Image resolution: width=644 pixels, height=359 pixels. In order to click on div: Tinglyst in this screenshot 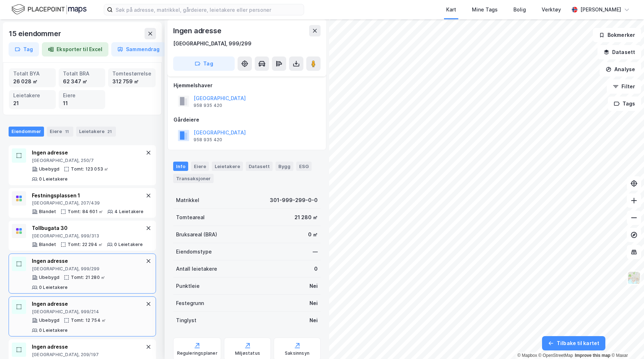, I will do `click(186, 320)`.